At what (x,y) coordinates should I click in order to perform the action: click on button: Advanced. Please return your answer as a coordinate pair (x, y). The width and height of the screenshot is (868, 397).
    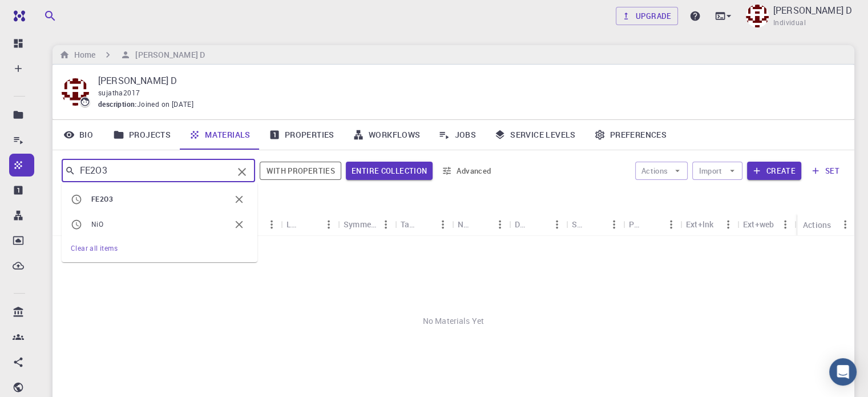
    Looking at the image, I should click on (467, 171).